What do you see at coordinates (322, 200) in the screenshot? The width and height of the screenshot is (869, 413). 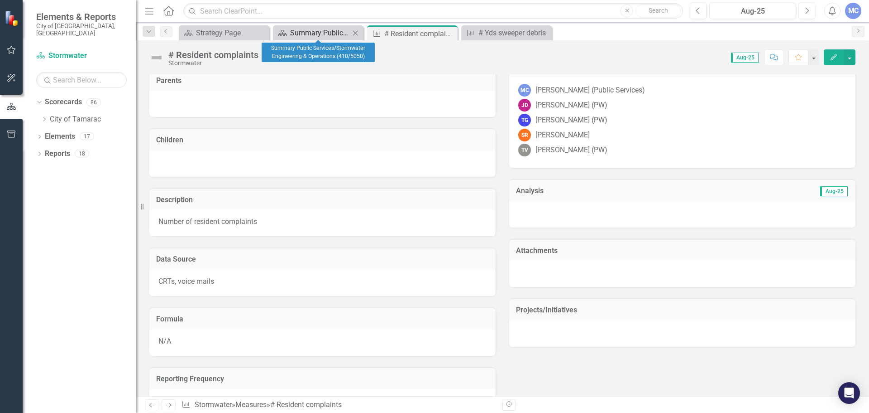 I see `h3: Description` at bounding box center [322, 200].